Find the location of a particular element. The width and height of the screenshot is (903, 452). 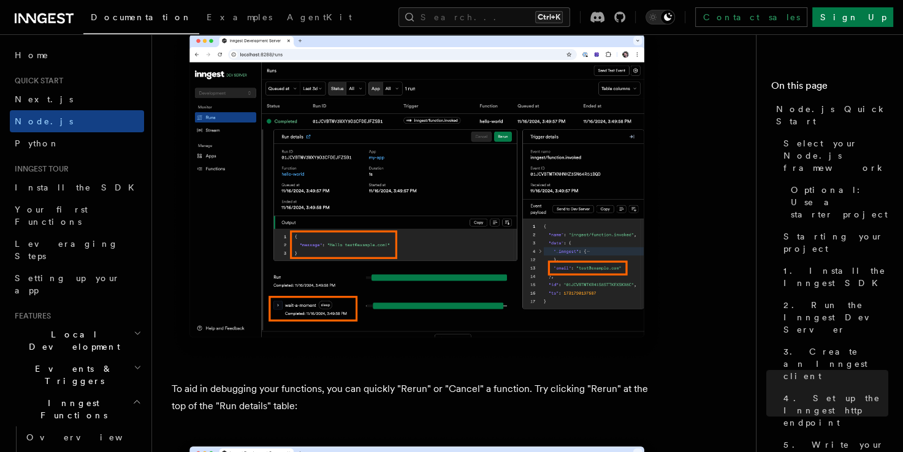

a: Your first Functions is located at coordinates (77, 216).